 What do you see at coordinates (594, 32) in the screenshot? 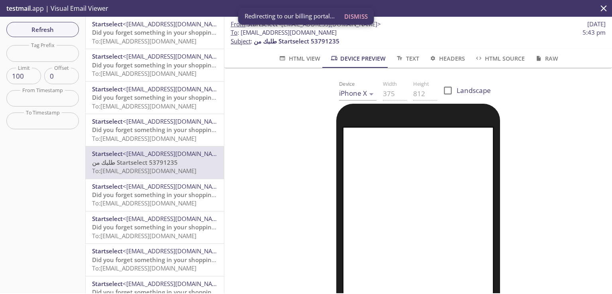
I see `span: 5:43 pm` at bounding box center [594, 32].